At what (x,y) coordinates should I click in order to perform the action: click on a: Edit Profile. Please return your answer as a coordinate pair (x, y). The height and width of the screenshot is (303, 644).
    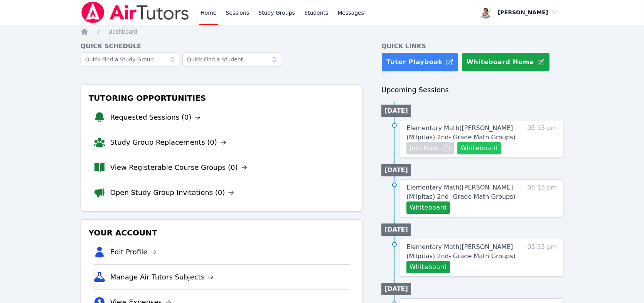
    Looking at the image, I should click on (134, 252).